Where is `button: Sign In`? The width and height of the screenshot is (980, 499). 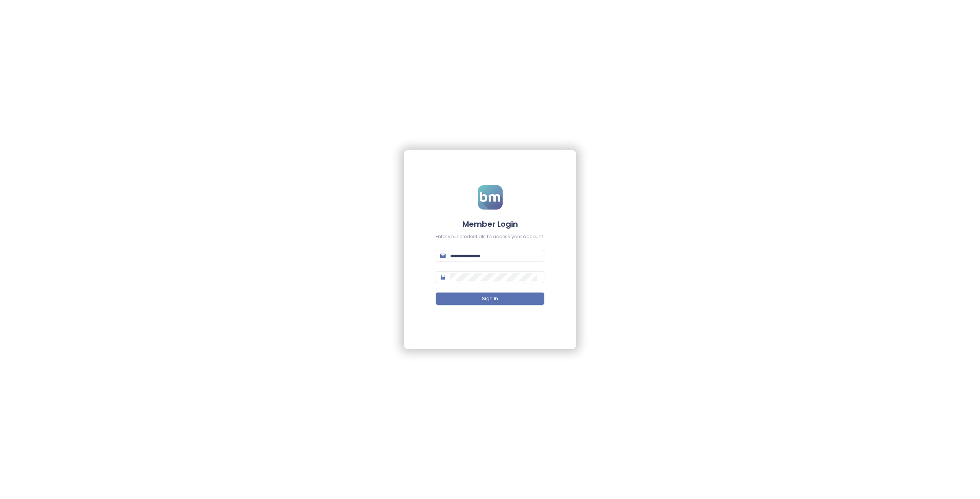 button: Sign In is located at coordinates (490, 299).